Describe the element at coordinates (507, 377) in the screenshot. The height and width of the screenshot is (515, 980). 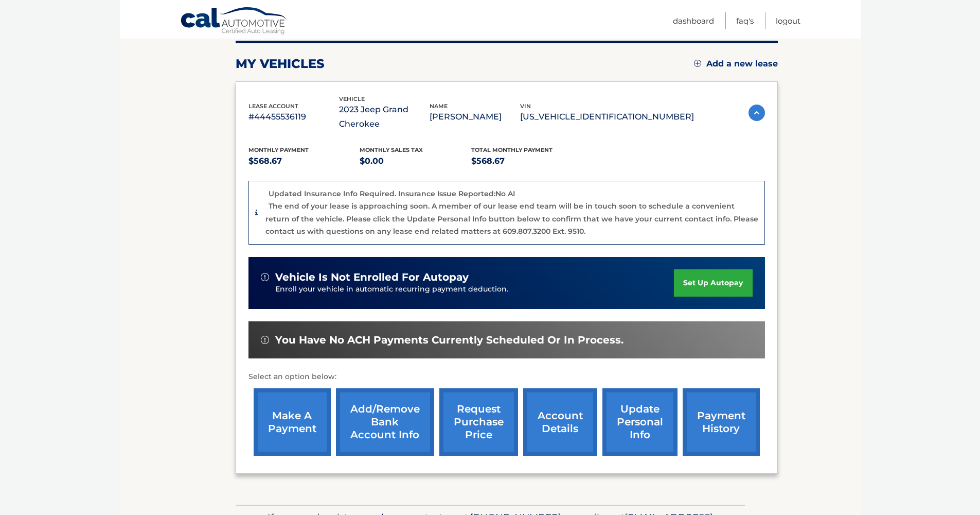
I see `p: Select an option below:` at that location.